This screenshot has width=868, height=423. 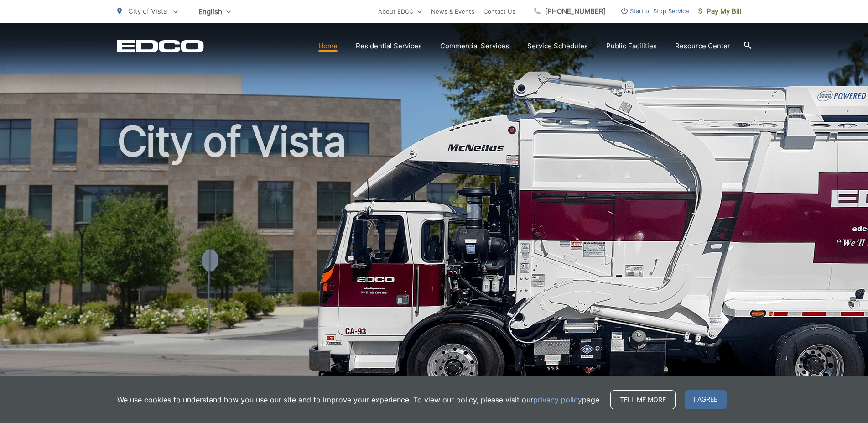 I want to click on a: Public Facilities, so click(x=632, y=46).